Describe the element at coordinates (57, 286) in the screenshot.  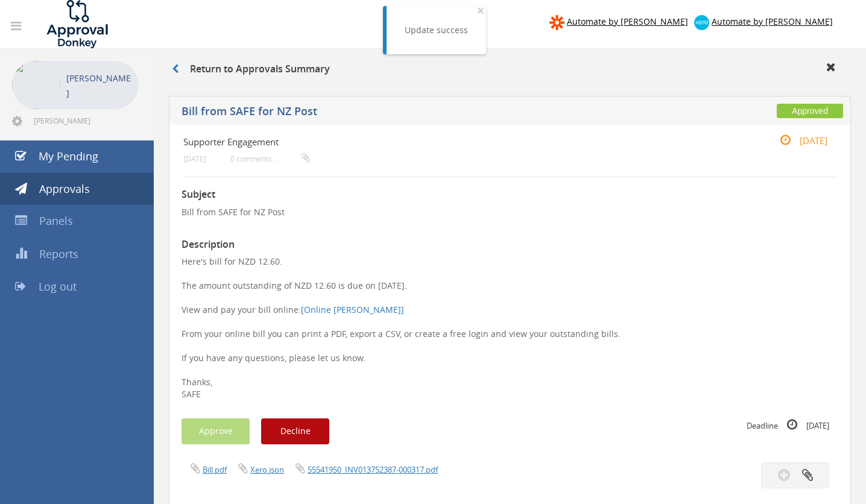
I see `span: Log out` at that location.